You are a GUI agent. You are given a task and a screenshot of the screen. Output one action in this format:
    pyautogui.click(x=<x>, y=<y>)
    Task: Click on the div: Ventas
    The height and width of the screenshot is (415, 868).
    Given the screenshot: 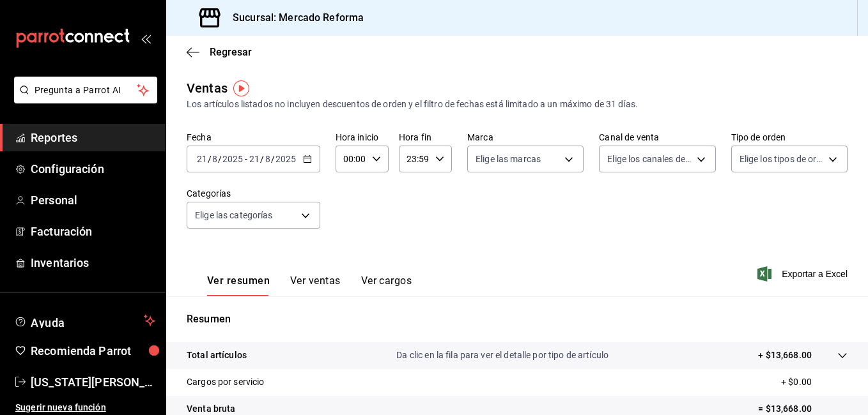 What is the action you would take?
    pyautogui.click(x=207, y=88)
    